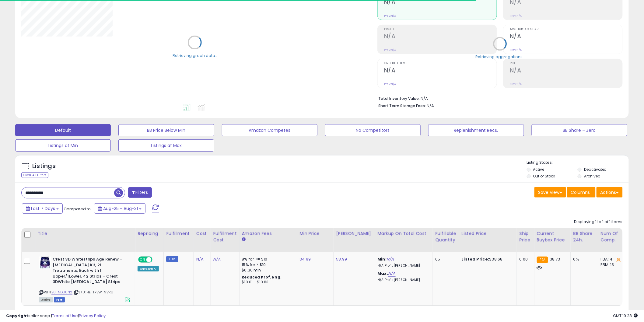 The image size is (644, 322). Describe the element at coordinates (555, 259) in the screenshot. I see `span: 38.73` at that location.